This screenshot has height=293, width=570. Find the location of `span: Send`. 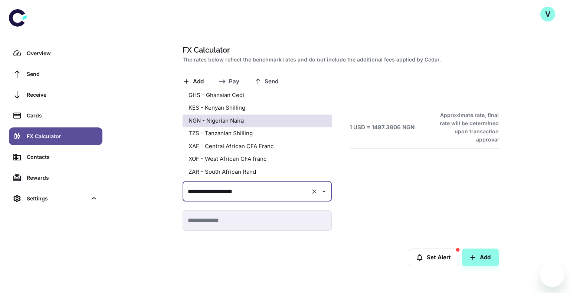

span: Send is located at coordinates (271, 82).